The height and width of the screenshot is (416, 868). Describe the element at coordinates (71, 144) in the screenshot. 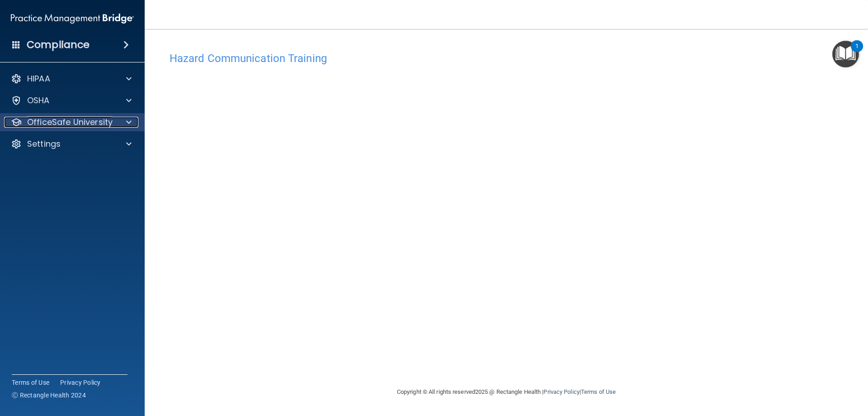

I see `a: Settings` at that location.